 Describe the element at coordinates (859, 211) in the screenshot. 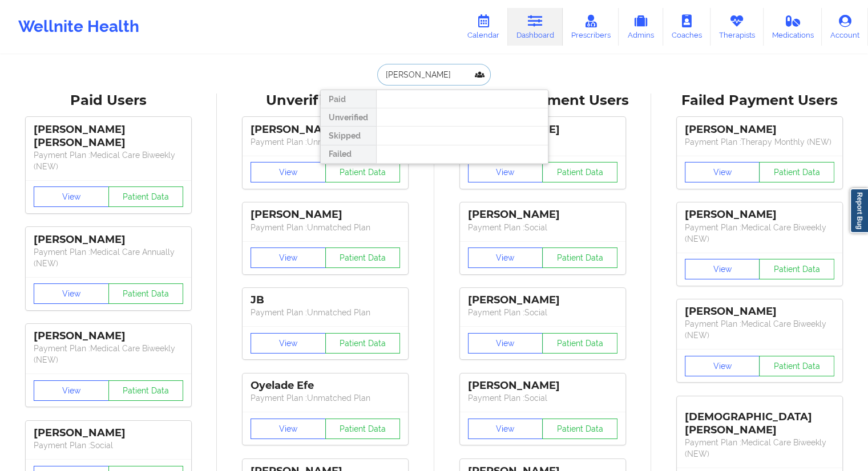

I see `a: Report Bug` at that location.